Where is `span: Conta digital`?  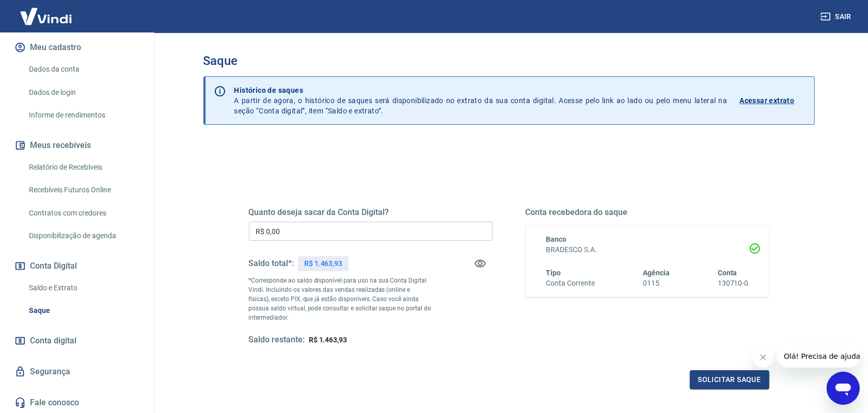 span: Conta digital is located at coordinates (53, 341).